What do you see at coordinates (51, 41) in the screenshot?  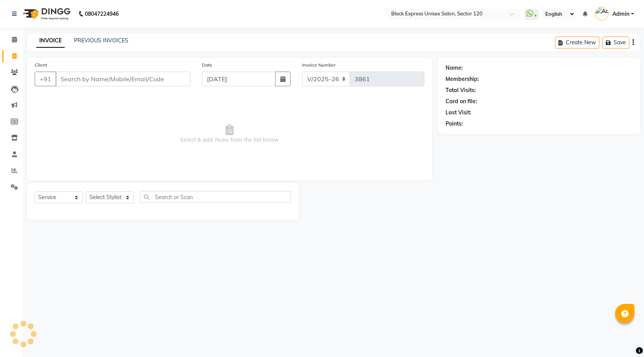 I see `a: INVOICE` at bounding box center [51, 41].